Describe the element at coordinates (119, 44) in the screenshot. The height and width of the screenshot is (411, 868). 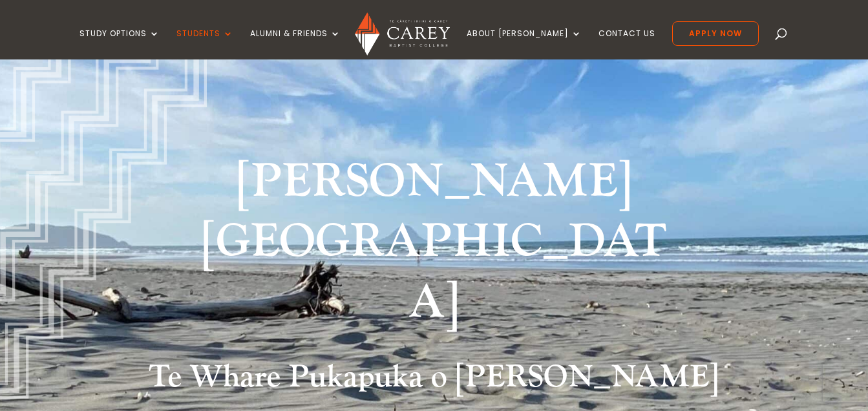
I see `a: Study Options` at that location.